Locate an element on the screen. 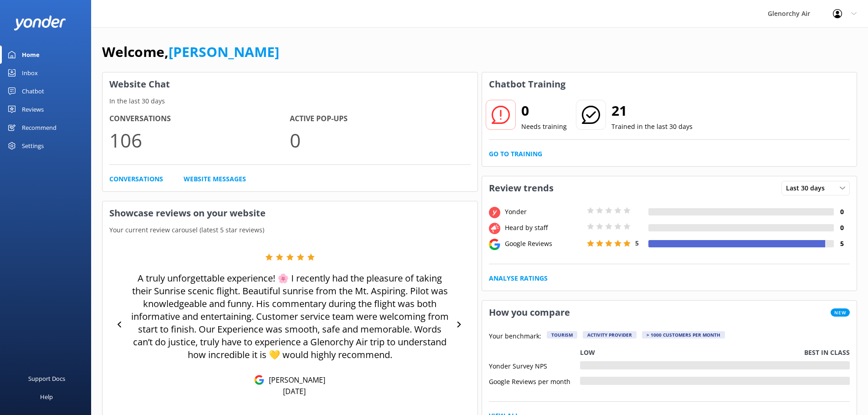 This screenshot has width=868, height=415. div: > 1000 customers per month is located at coordinates (684, 335).